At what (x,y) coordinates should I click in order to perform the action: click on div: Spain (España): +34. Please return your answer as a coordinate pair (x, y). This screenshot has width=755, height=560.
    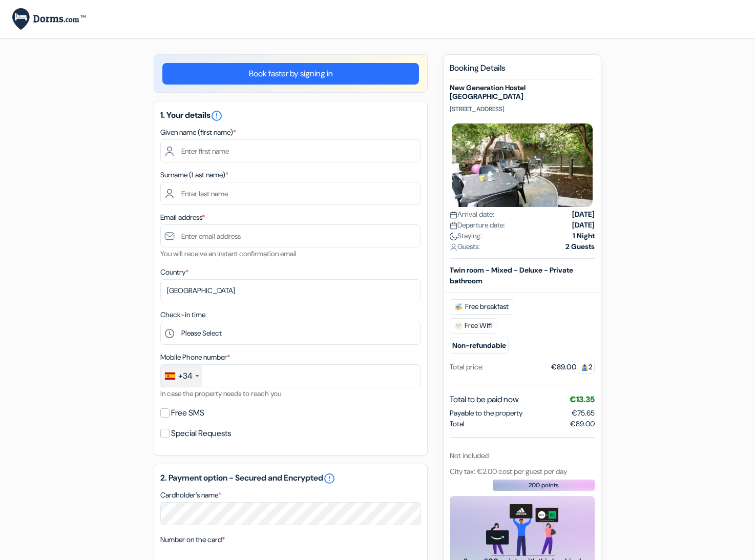
    Looking at the image, I should click on (182, 376).